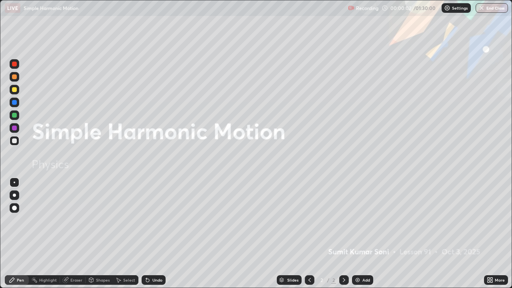 This screenshot has height=288, width=512. Describe the element at coordinates (103, 280) in the screenshot. I see `div: Shapes` at that location.